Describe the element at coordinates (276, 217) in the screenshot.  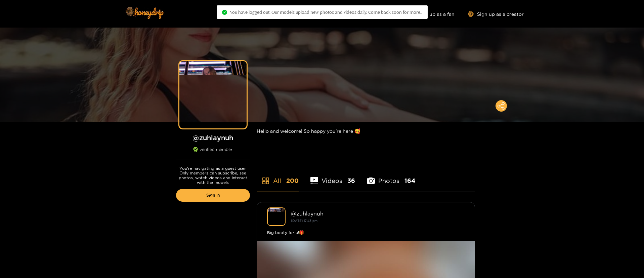
I see `img: zuhlaynuh` at that location.